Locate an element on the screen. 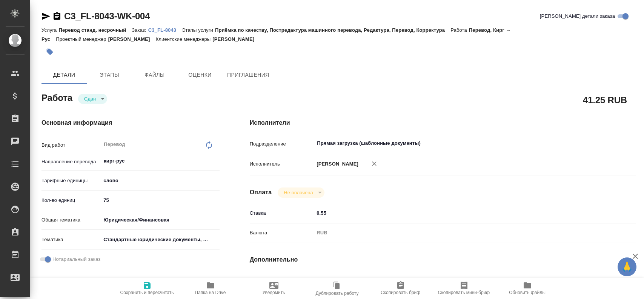 Image resolution: width=644 pixels, height=299 pixels. p: Клиентские менеджеры is located at coordinates (184, 39).